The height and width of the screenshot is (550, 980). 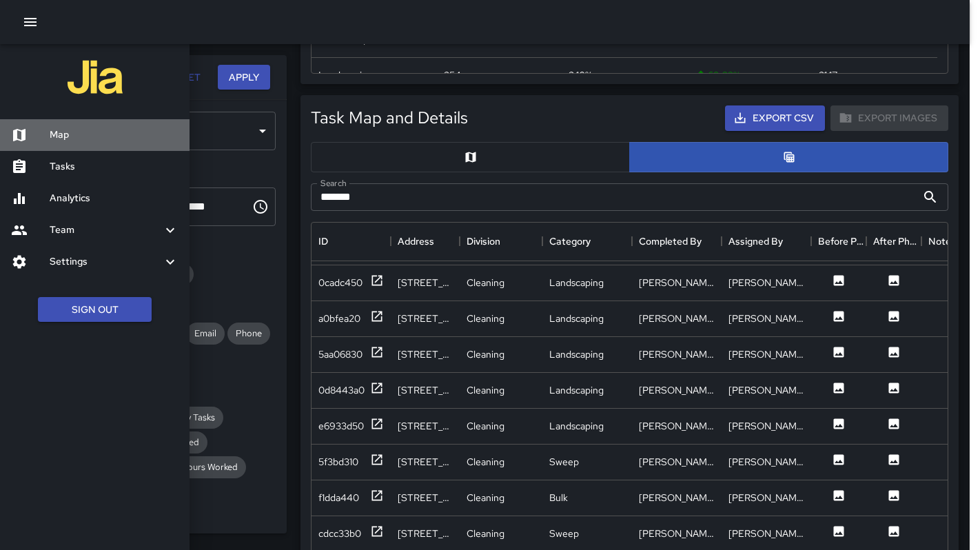 What do you see at coordinates (105, 262) in the screenshot?
I see `h6: Settings` at bounding box center [105, 262].